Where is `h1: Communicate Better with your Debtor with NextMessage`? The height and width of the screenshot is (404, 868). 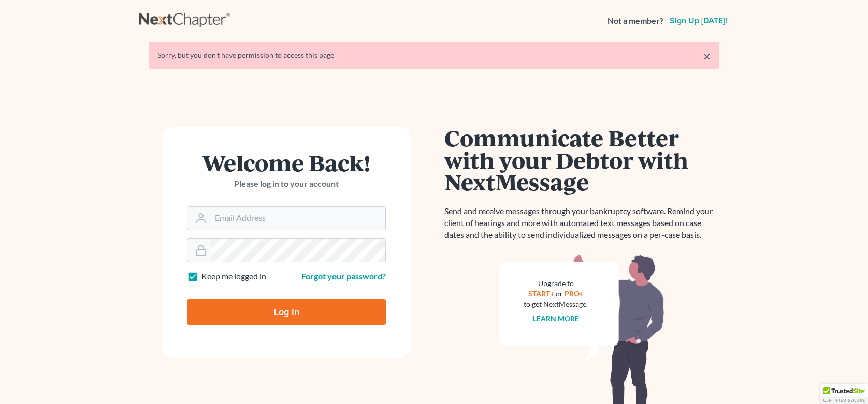
h1: Communicate Better with your Debtor with NextMessage is located at coordinates (582, 160).